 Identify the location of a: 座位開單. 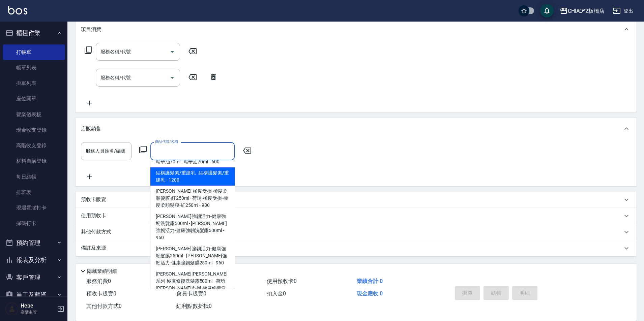
(34, 99).